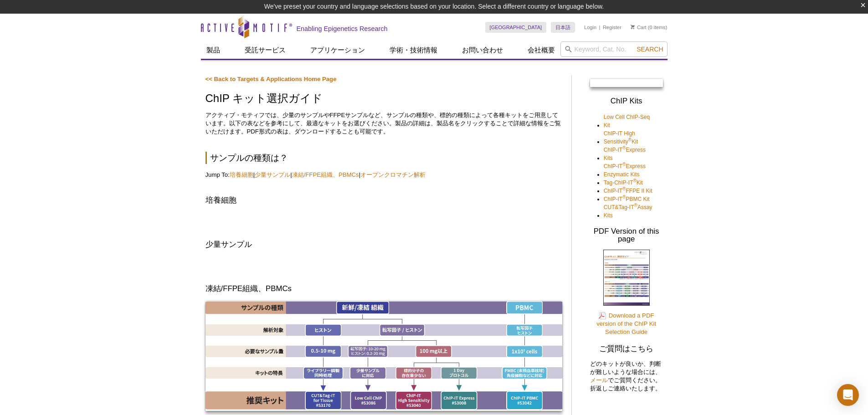 The height and width of the screenshot is (415, 868). Describe the element at coordinates (541, 50) in the screenshot. I see `a: 会社概要` at that location.